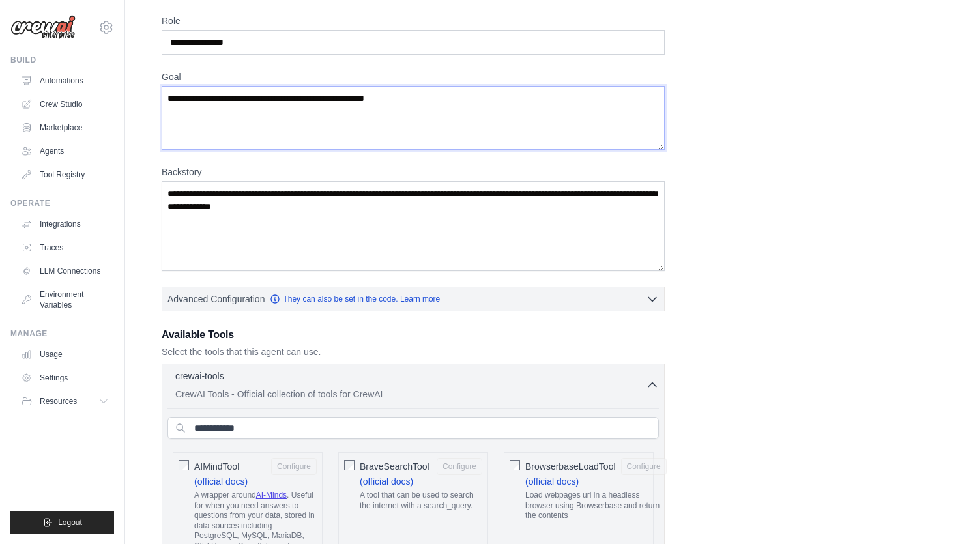  I want to click on button: Logout, so click(62, 522).